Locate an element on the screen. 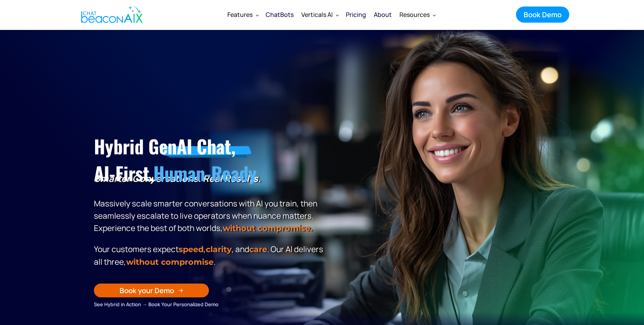 This screenshot has height=325, width=644. a: home is located at coordinates (111, 14).